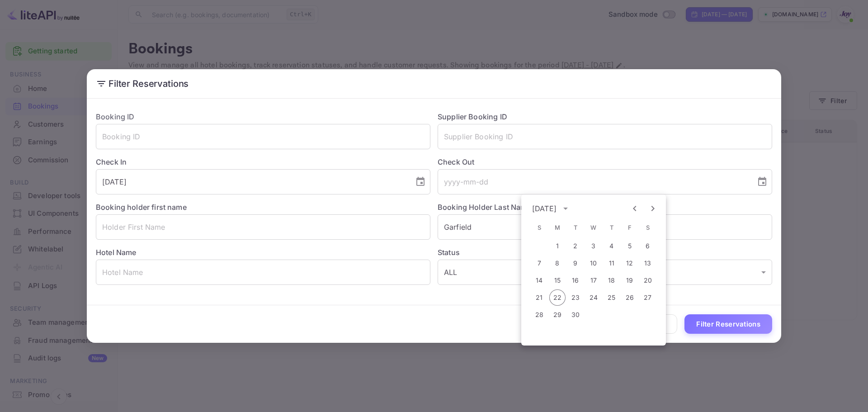  What do you see at coordinates (558, 246) in the screenshot?
I see `button: 1` at bounding box center [558, 246].